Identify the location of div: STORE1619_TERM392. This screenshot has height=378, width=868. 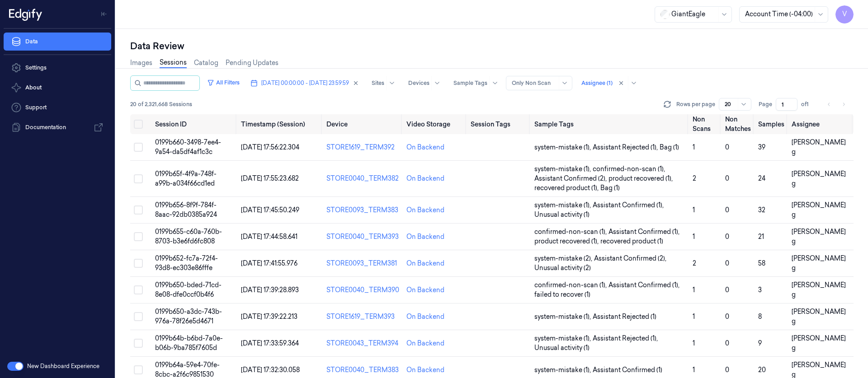
(363, 147).